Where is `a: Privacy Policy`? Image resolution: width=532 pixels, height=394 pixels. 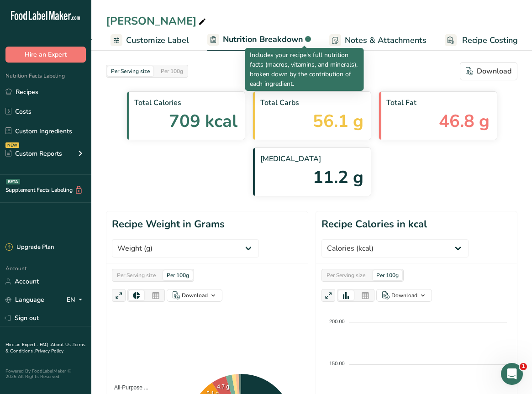
a: Privacy Policy is located at coordinates (50, 351).